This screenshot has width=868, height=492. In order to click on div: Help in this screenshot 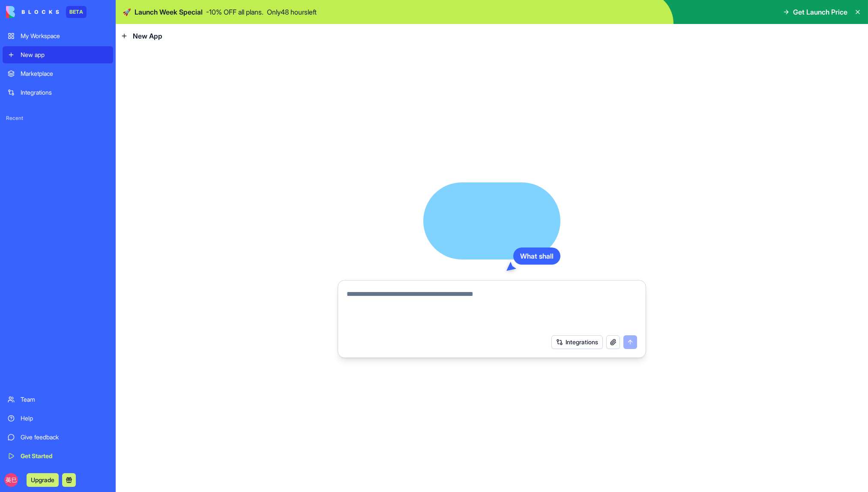, I will do `click(64, 418)`.